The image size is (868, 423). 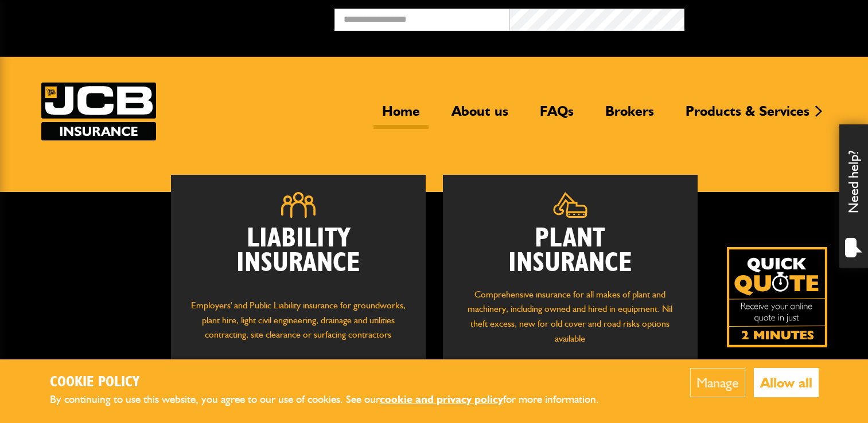 What do you see at coordinates (854, 196) in the screenshot?
I see `div: Need help?` at bounding box center [854, 196].